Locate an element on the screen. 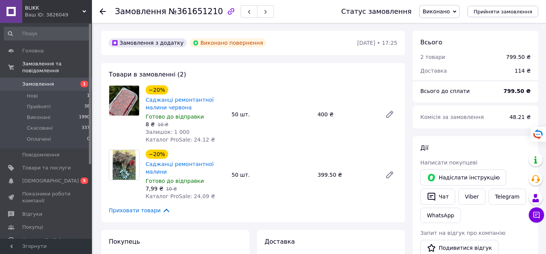 The height and width of the screenshot is (254, 546). span: Покупець is located at coordinates (125, 242).